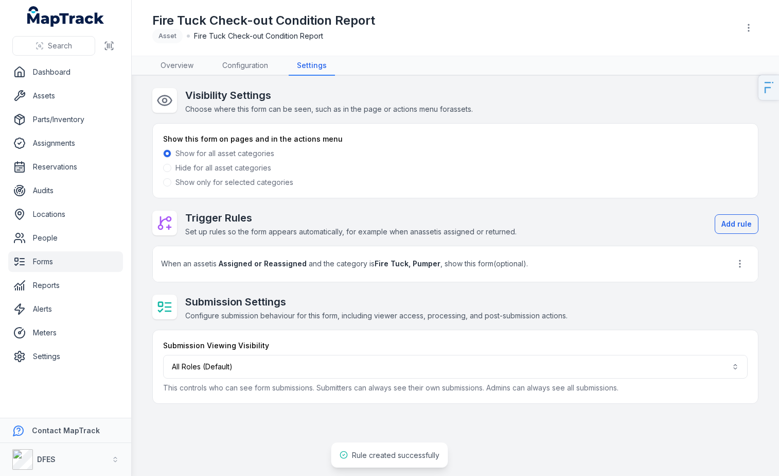 The height and width of the screenshot is (476, 779). What do you see at coordinates (351, 231) in the screenshot?
I see `span: Set up rules so the form appears automatically, for example when an asset is assigned or returned.` at bounding box center [351, 231].